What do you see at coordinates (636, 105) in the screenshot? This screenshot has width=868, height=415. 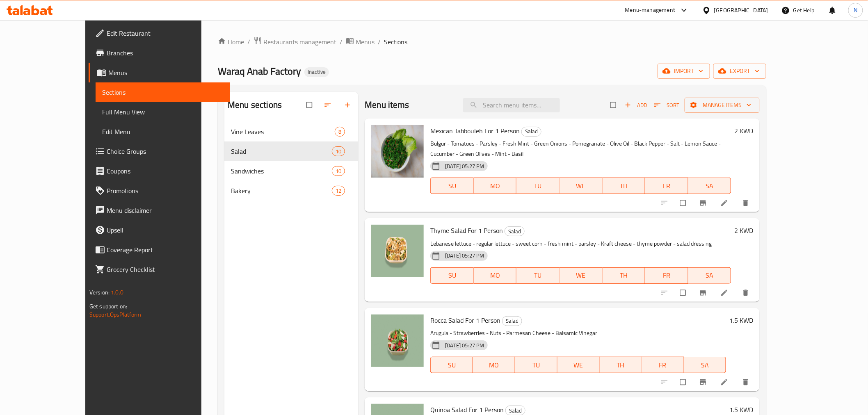 I see `span: Add` at bounding box center [636, 105].